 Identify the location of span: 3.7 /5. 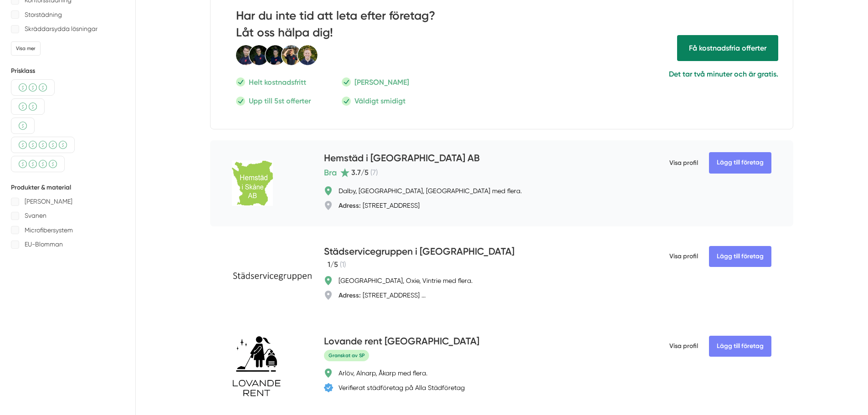
(360, 172).